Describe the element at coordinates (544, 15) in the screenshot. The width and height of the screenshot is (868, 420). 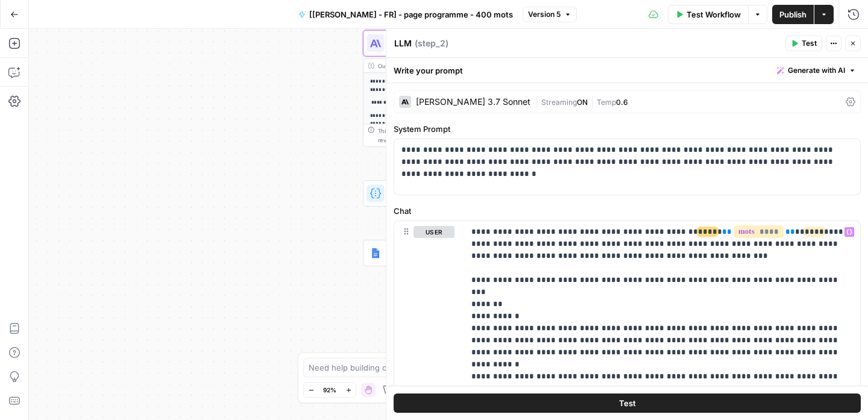
I see `span: Version 5` at that location.